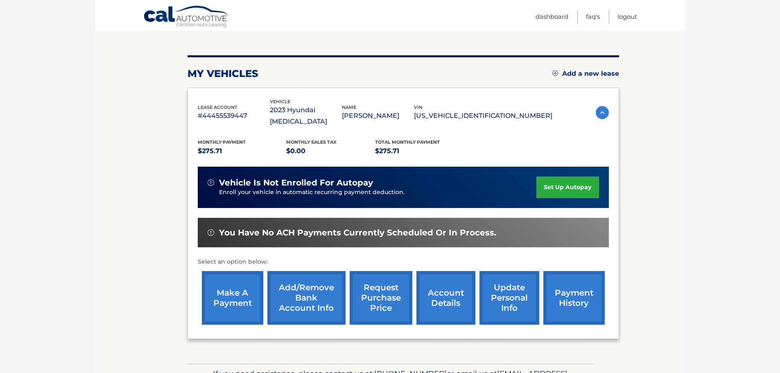 The height and width of the screenshot is (373, 780). Describe the element at coordinates (311, 142) in the screenshot. I see `span: Monthly sales Tax` at that location.